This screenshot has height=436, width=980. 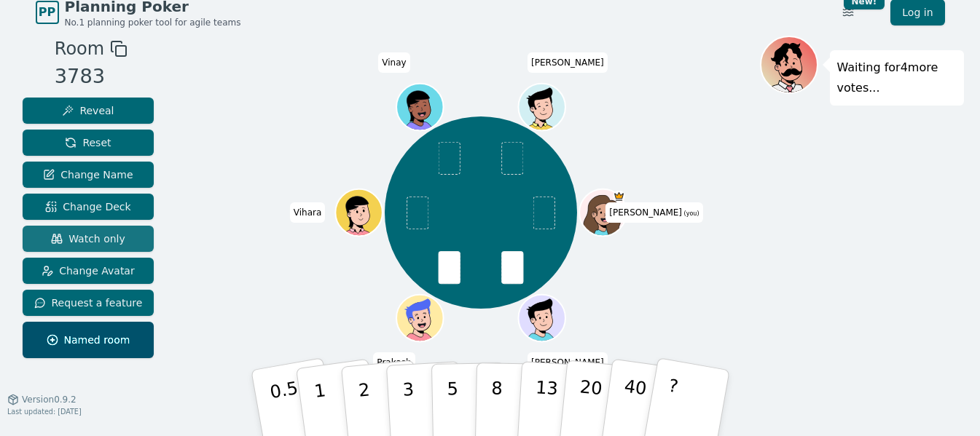 What do you see at coordinates (41, 400) in the screenshot?
I see `button: Version0.9.2` at bounding box center [41, 400].